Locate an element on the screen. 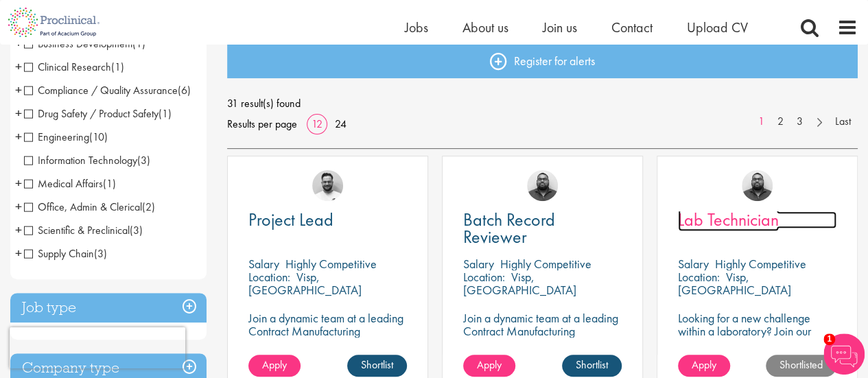  a: Jobs is located at coordinates (416, 27).